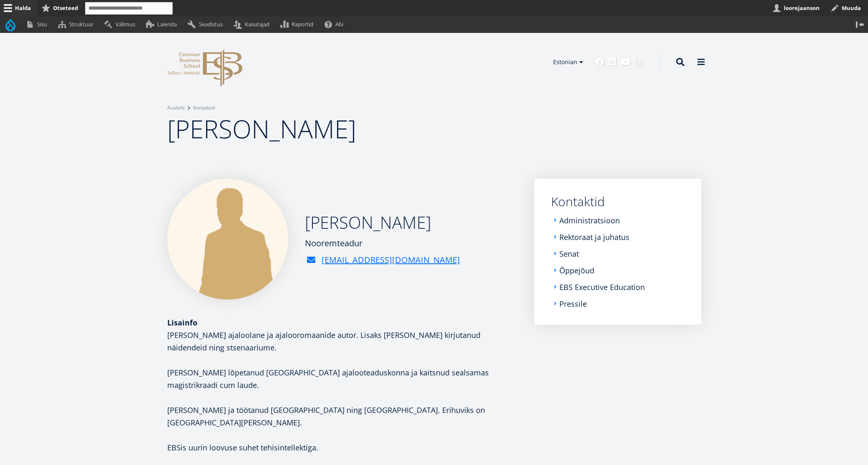 The width and height of the screenshot is (868, 465). I want to click on a: Õppejõud, so click(577, 270).